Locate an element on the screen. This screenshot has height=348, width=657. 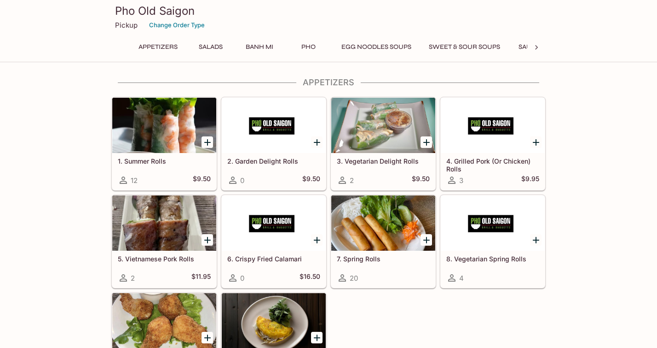
div: 8. Vegetarian Spring Rolls is located at coordinates (493, 223).